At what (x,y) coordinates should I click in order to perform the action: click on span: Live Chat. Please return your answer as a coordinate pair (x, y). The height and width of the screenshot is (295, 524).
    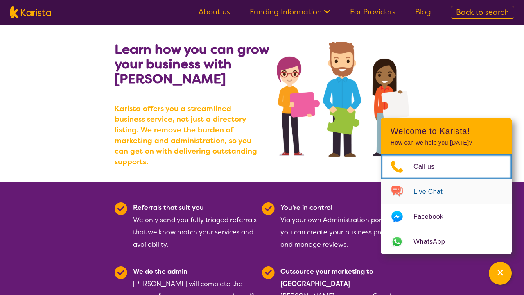
    Looking at the image, I should click on (433, 192).